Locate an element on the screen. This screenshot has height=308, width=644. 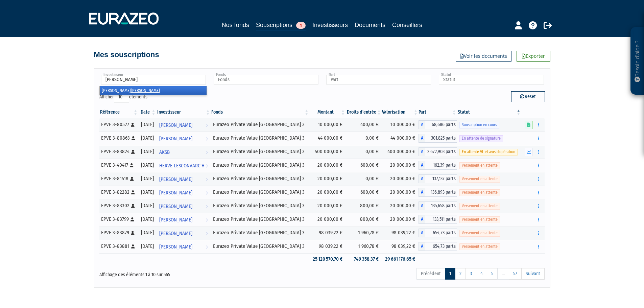
td: 400,00 € is located at coordinates (364, 125).